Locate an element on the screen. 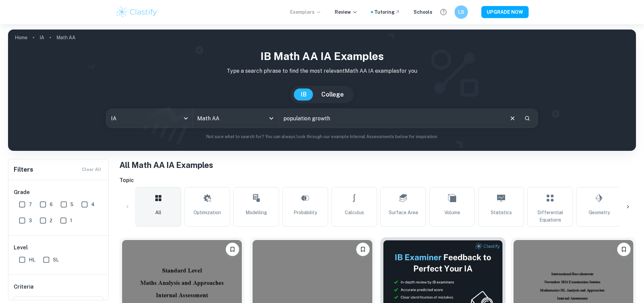  span: Modelling is located at coordinates (256, 213).